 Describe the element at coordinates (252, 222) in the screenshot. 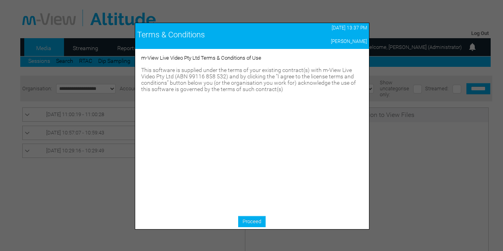

I see `a: Proceed` at that location.